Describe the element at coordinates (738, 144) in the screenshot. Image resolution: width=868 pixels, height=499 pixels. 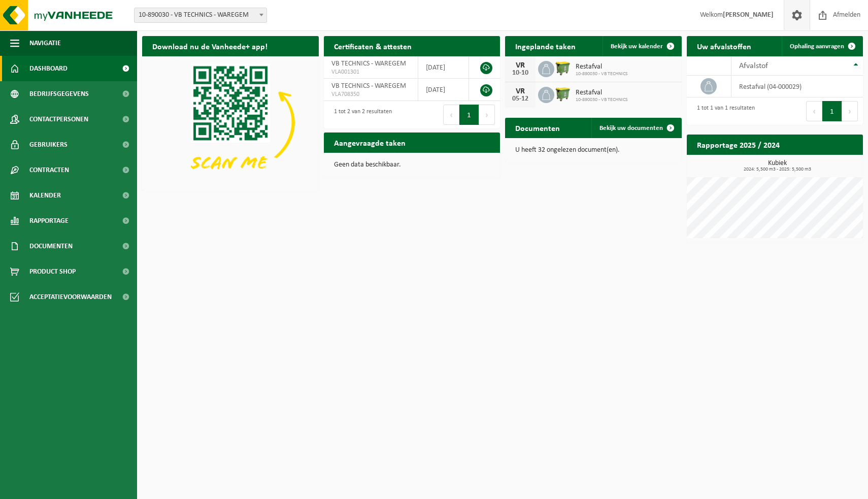
I see `h2: Rapportage 2025 / 2024` at that location.